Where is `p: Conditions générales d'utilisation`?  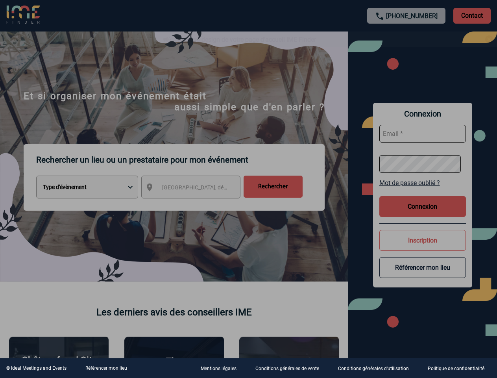 p: Conditions générales d'utilisation is located at coordinates (374, 369).